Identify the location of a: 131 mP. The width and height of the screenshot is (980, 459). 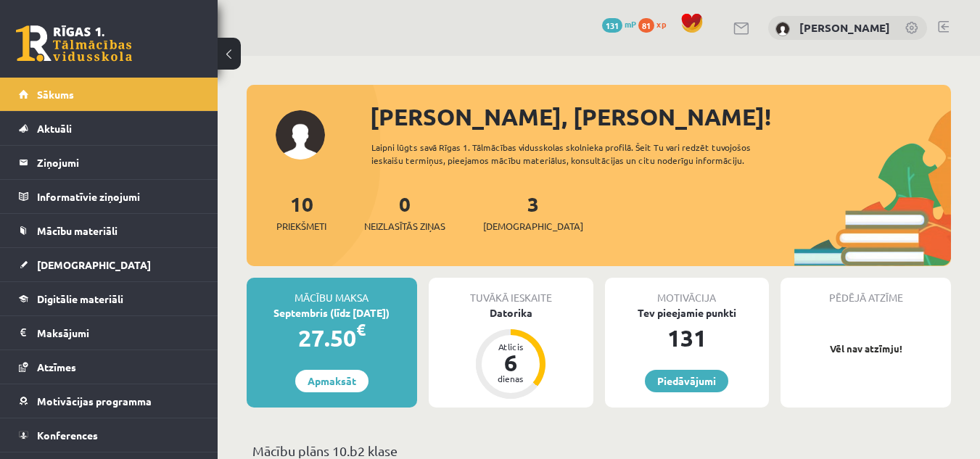
(619, 24).